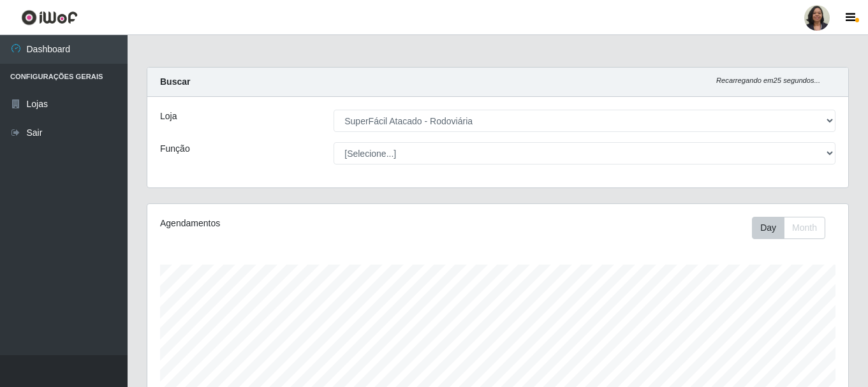  Describe the element at coordinates (49, 17) in the screenshot. I see `img: CoreUI Logo` at that location.